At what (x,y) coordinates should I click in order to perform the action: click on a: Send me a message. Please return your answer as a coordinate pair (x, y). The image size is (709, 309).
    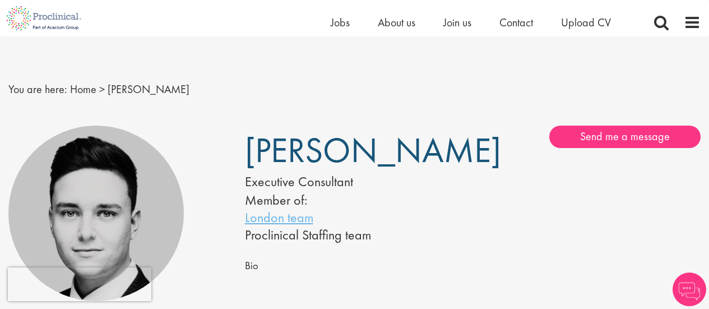
    Looking at the image, I should click on (625, 137).